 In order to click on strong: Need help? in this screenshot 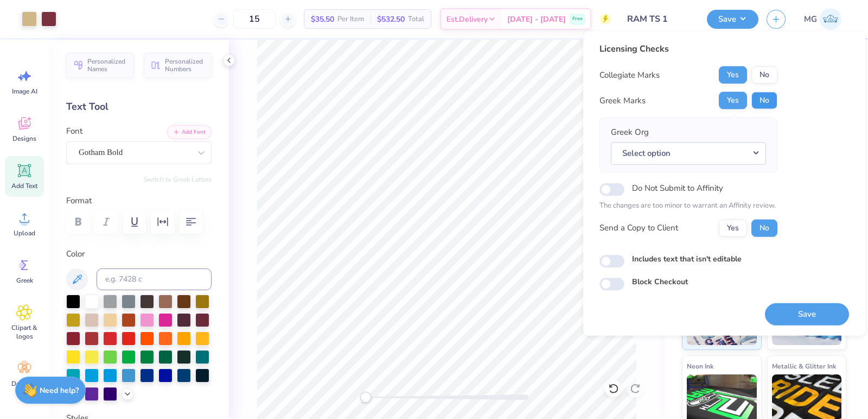, I will do `click(59, 390)`.